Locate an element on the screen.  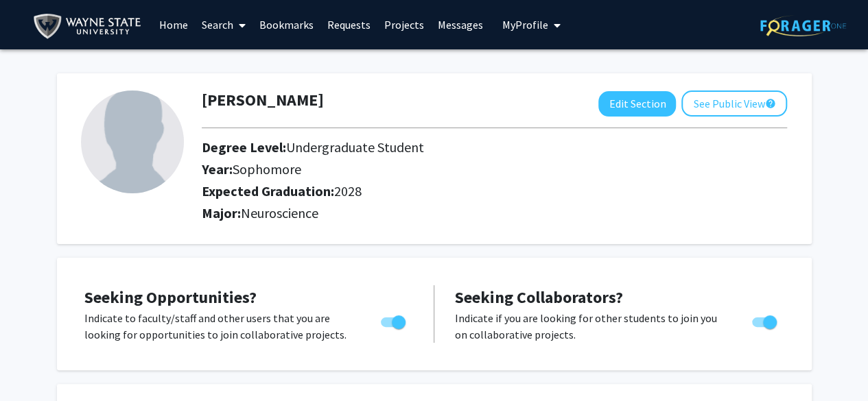
h2: Major: is located at coordinates (494, 213).